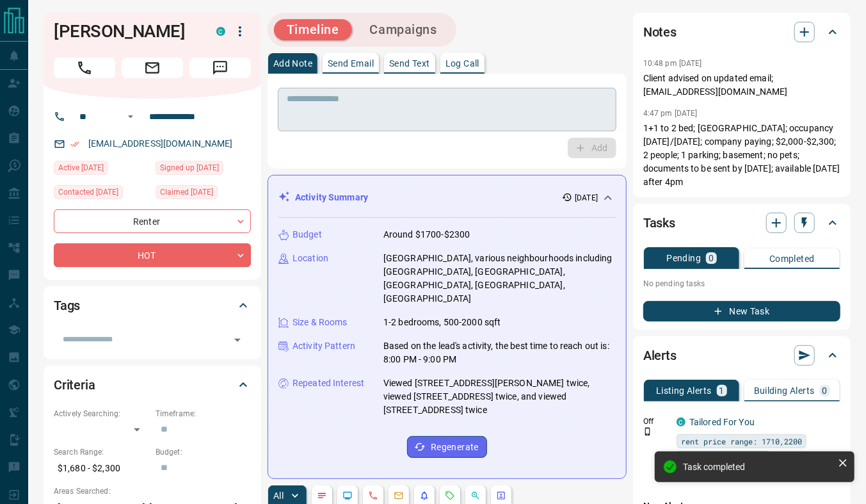 The width and height of the screenshot is (866, 504). Describe the element at coordinates (203, 414) in the screenshot. I see `p: Timeframe:` at that location.